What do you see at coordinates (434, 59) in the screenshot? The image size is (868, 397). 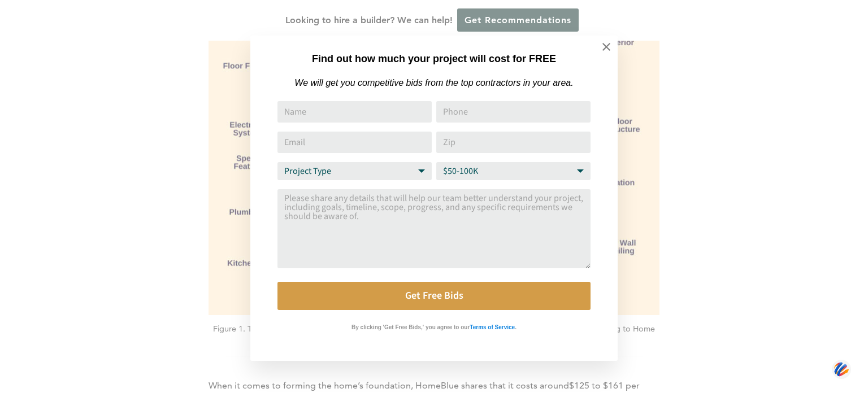 I see `strong: Find out how much your project will cost for FREE` at bounding box center [434, 59].